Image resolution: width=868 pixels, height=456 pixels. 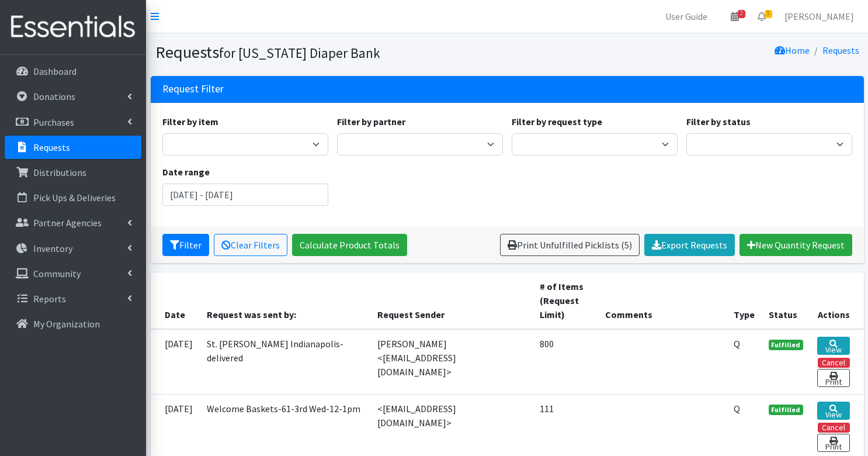 I want to click on button: Filter, so click(x=186, y=245).